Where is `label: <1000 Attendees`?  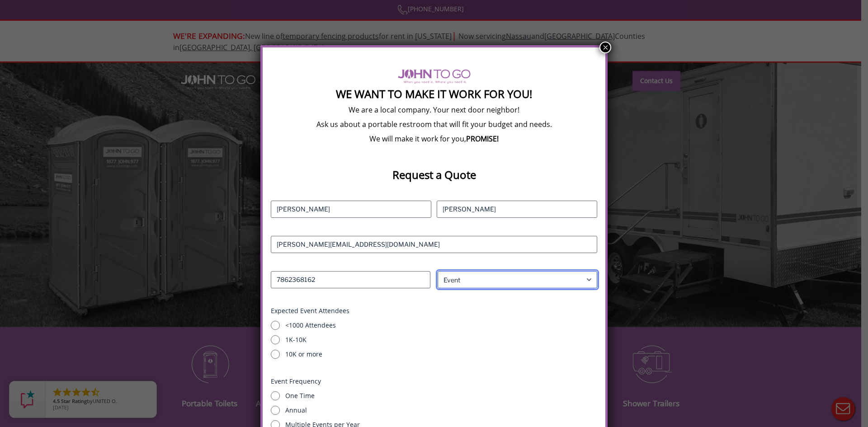
label: <1000 Attendees is located at coordinates (441, 326).